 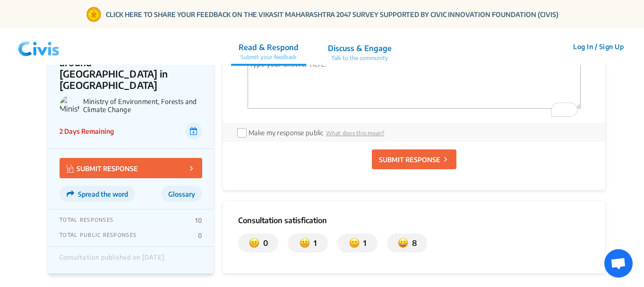 What do you see at coordinates (356, 133) in the screenshot?
I see `span: What does this mean?` at bounding box center [356, 133].